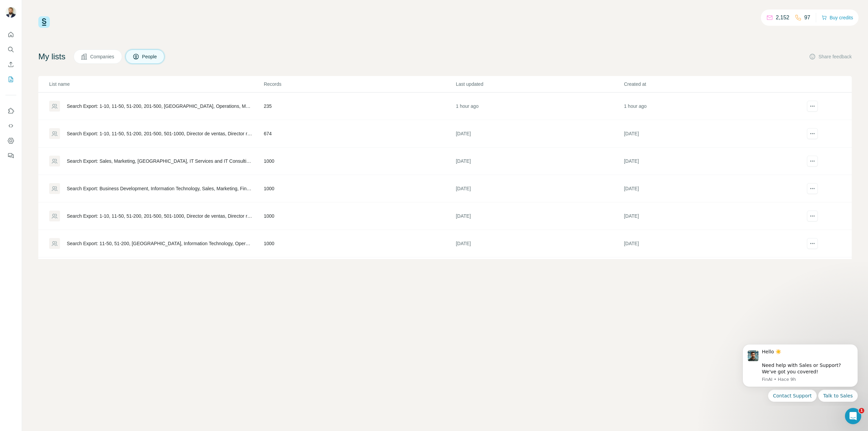  I want to click on button: Quick reply: Contact Support, so click(60, 57).